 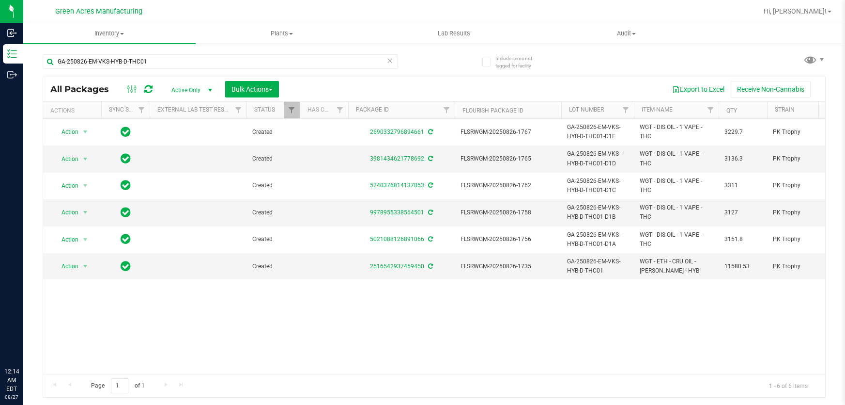 What do you see at coordinates (373, 109) in the screenshot?
I see `a: Package ID` at bounding box center [373, 109].